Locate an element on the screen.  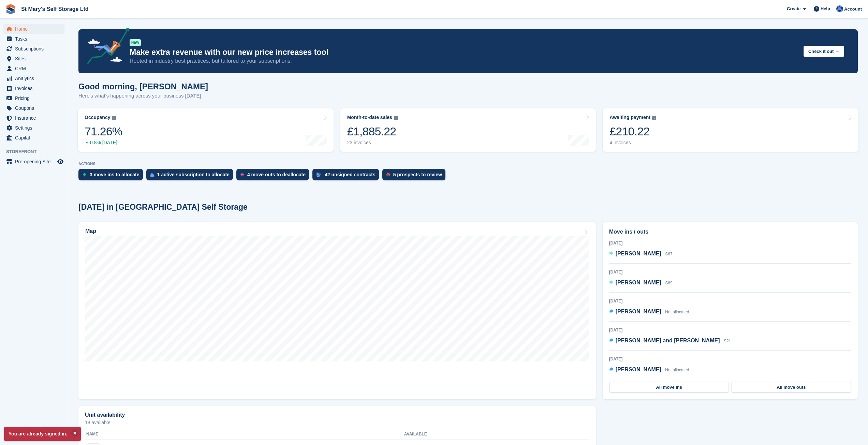
p: Rooted in industry best practices, but tailored to your subscriptions. is located at coordinates (464, 61).